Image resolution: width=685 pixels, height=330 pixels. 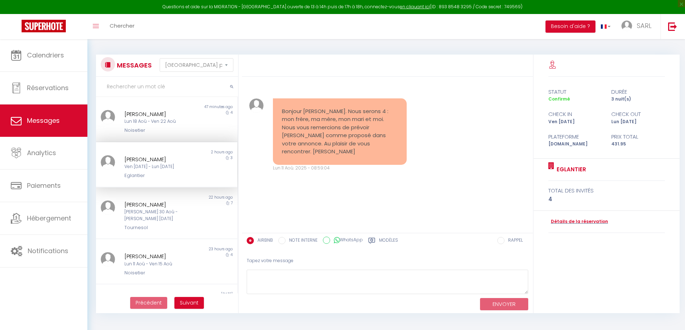 I want to click on button: Previous, so click(x=149, y=304).